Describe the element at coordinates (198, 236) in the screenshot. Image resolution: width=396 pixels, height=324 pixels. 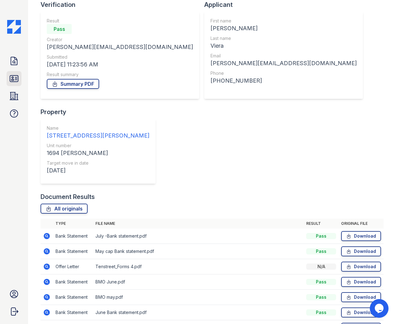
I see `td: July -Bank statement.pdf` at that location.